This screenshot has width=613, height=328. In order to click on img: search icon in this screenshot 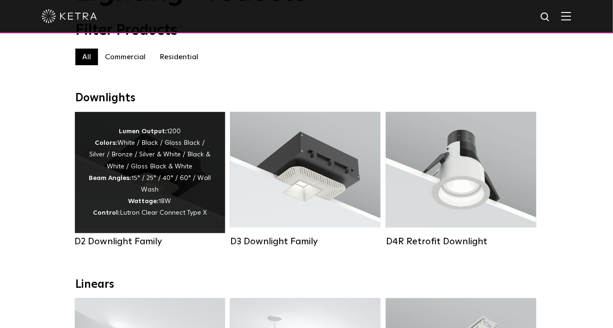, I will do `click(546, 17)`.